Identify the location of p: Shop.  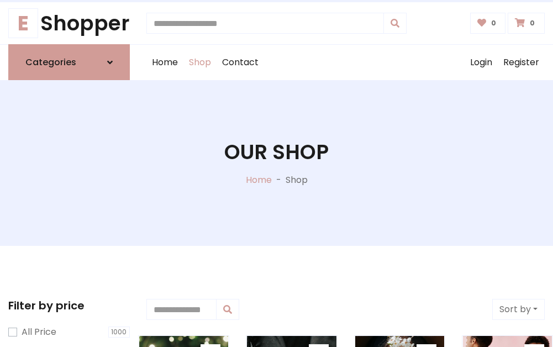
(297, 180).